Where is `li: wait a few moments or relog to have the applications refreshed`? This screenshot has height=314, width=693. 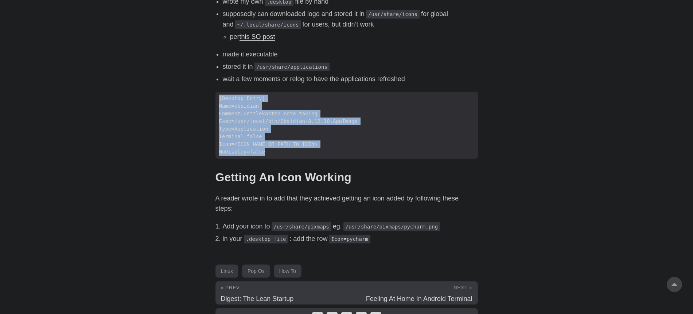
li: wait a few moments or relog to have the applications refreshed is located at coordinates (350, 79).